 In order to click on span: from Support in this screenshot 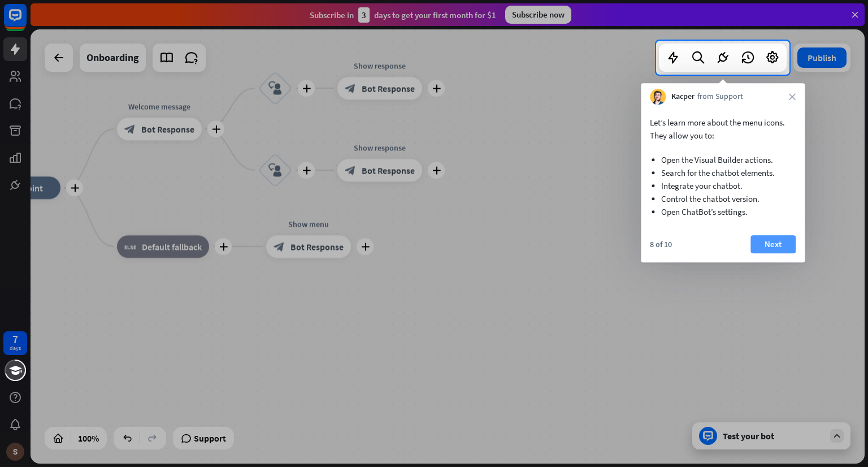, I will do `click(720, 97)`.